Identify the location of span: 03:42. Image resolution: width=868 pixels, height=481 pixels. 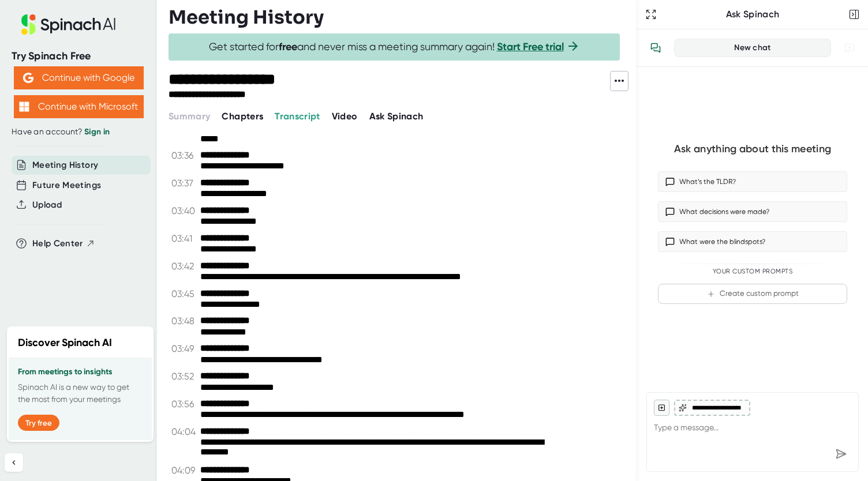
(184, 266).